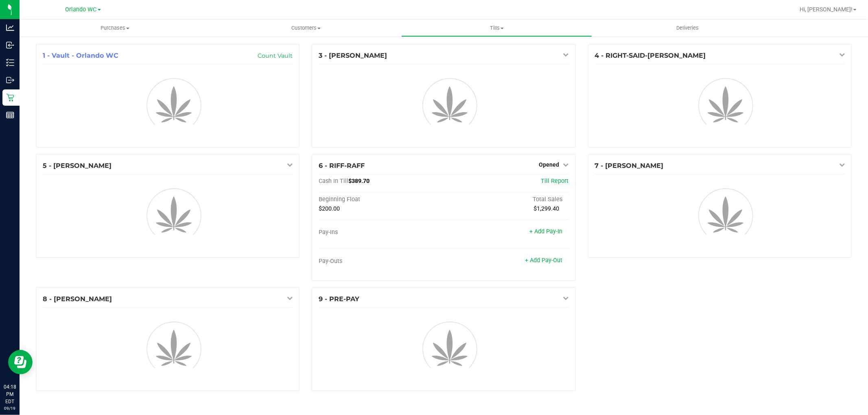 The height and width of the screenshot is (415, 868). I want to click on span: Tills, so click(496, 28).